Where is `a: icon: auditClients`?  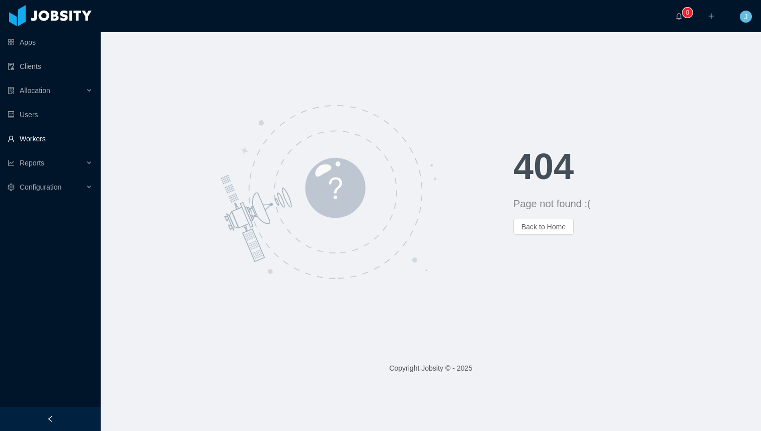 a: icon: auditClients is located at coordinates (50, 66).